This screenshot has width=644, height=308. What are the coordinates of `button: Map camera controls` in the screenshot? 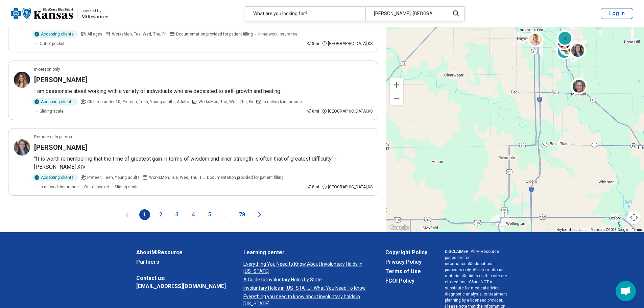 It's located at (634, 217).